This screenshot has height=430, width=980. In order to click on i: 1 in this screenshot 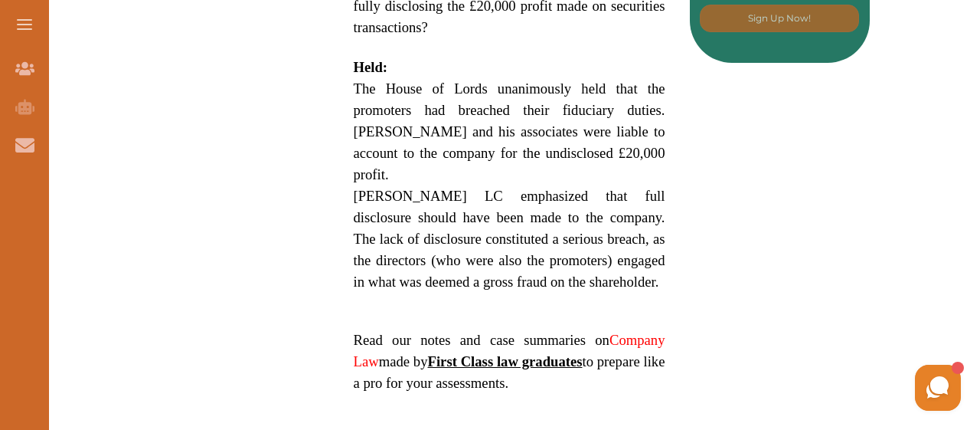, I will do `click(345, 7)`.